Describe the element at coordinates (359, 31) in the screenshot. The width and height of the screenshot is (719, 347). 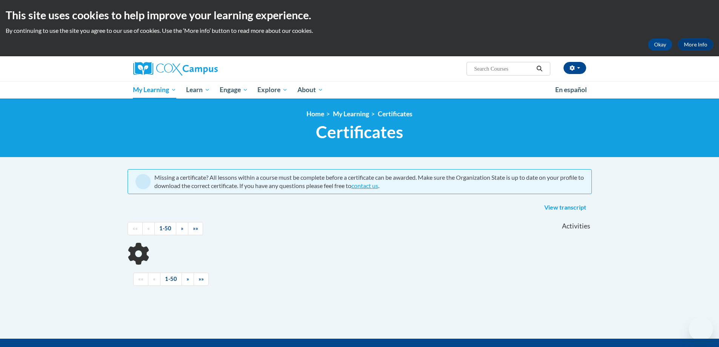
I see `p: By continuing to use the site you agree to our use of cookies. Use the ‘More info’ button to read...` at that location.